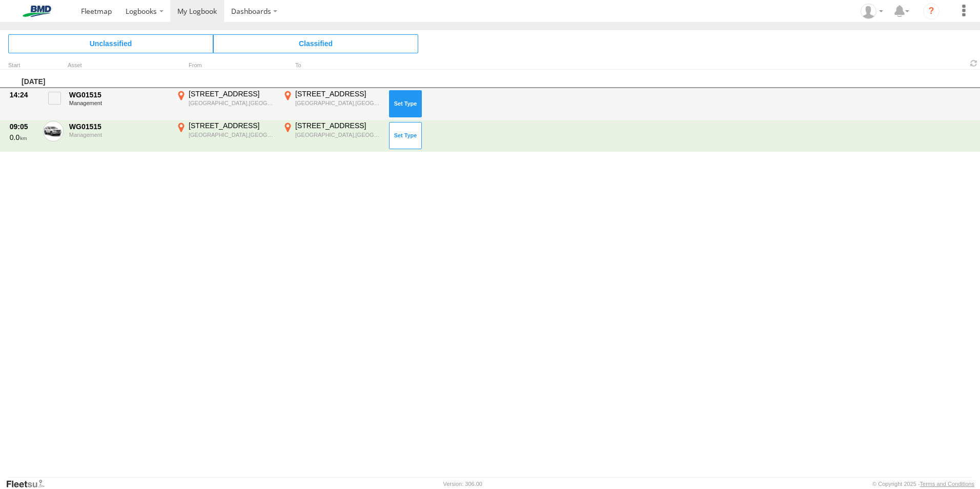  Describe the element at coordinates (463, 484) in the screenshot. I see `div: Version: 306.00` at that location.